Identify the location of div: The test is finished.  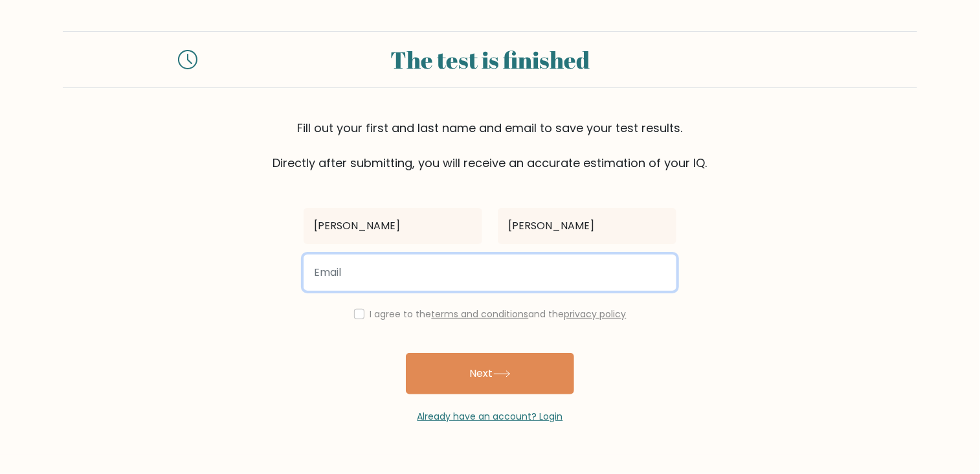
(490, 59).